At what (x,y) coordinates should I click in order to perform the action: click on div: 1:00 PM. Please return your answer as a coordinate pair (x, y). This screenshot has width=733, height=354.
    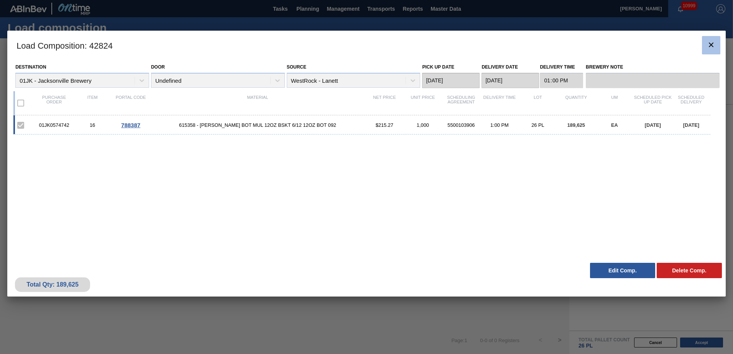
    Looking at the image, I should click on (500, 125).